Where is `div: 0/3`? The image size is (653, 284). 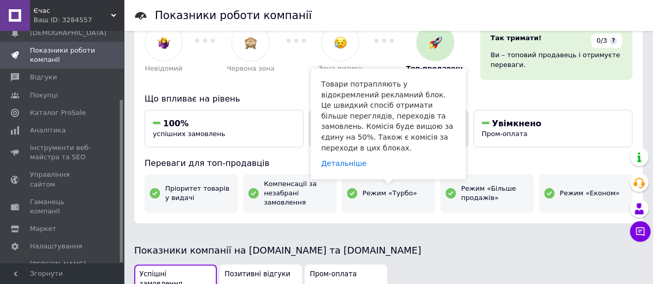 div: 0/3 is located at coordinates (607, 41).